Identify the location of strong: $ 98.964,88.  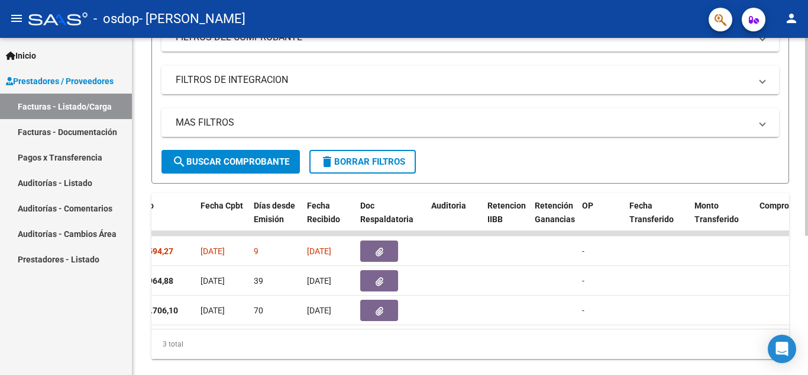
(151, 280).